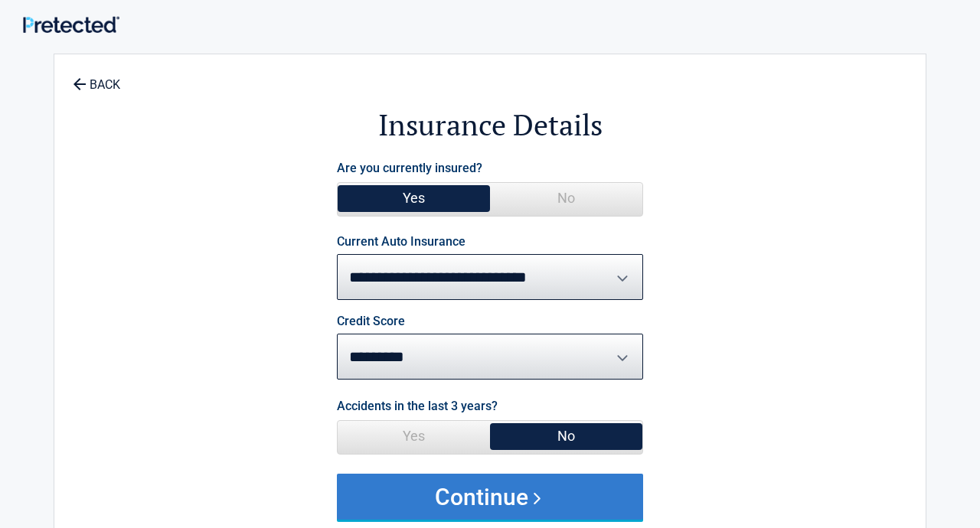  I want to click on label: Credit Score, so click(370, 322).